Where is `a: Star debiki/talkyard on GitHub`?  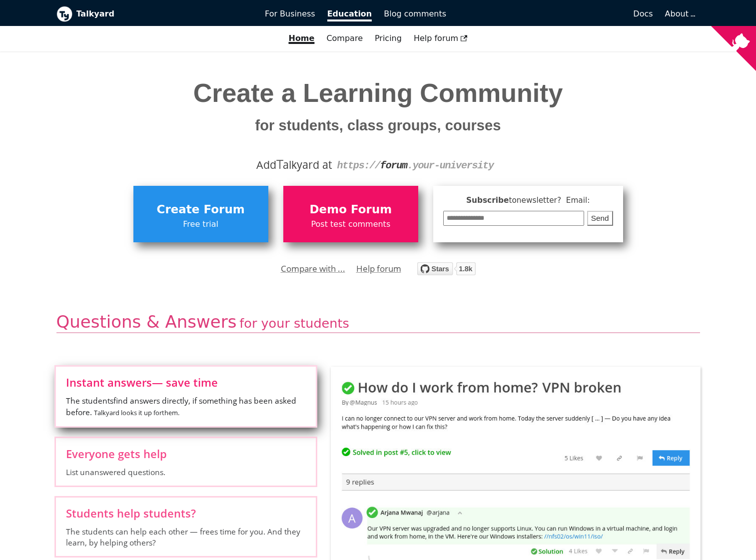 a: Star debiki/talkyard on GitHub is located at coordinates (446, 271).